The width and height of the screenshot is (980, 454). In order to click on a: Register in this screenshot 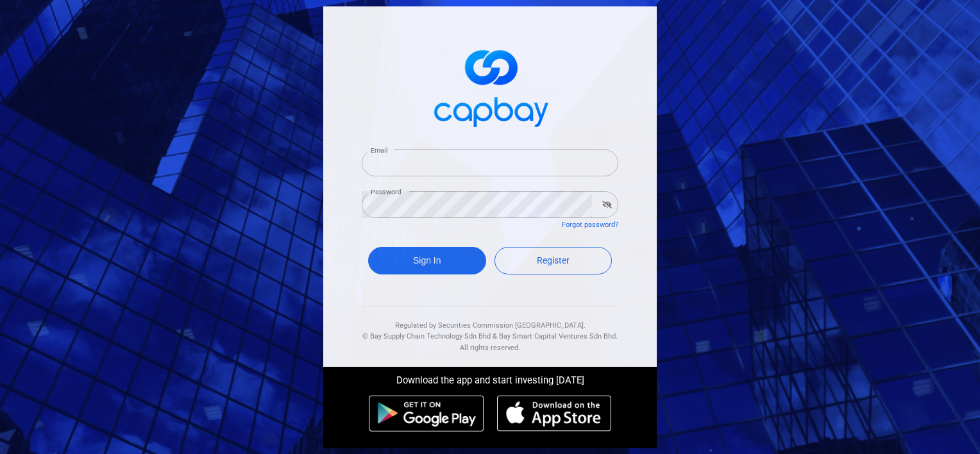, I will do `click(554, 261)`.